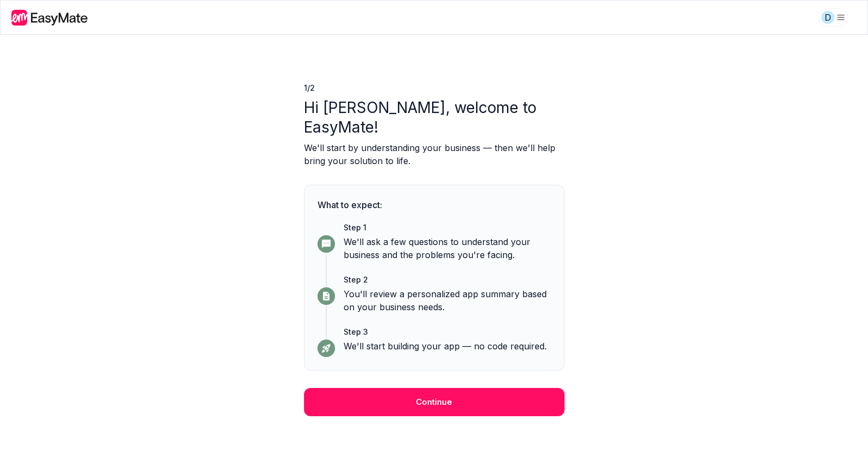 The height and width of the screenshot is (470, 868). I want to click on p: What to expect:, so click(434, 205).